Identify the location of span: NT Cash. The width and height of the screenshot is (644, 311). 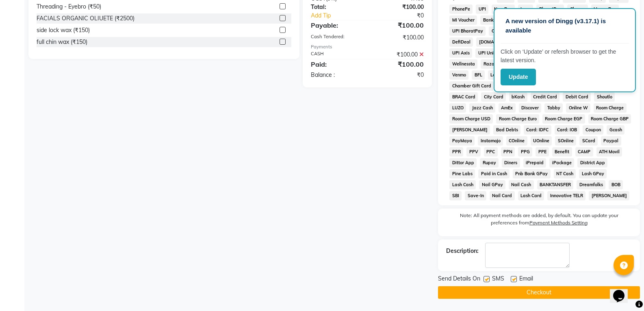
(565, 173).